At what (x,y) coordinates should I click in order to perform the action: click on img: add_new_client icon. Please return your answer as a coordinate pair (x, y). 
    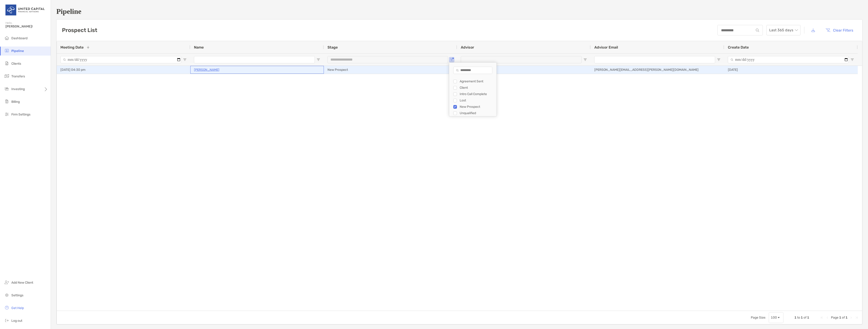
    Looking at the image, I should click on (7, 282).